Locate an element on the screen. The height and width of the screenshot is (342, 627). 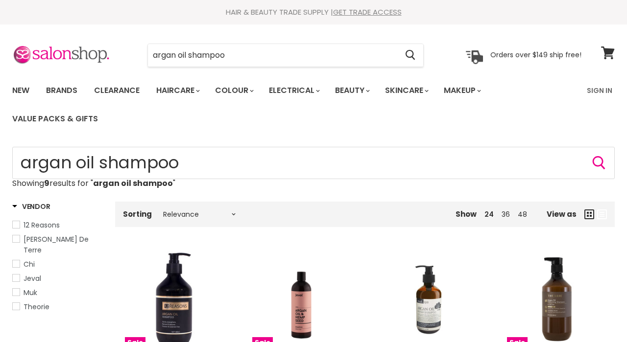
a: 24 is located at coordinates (489, 214).